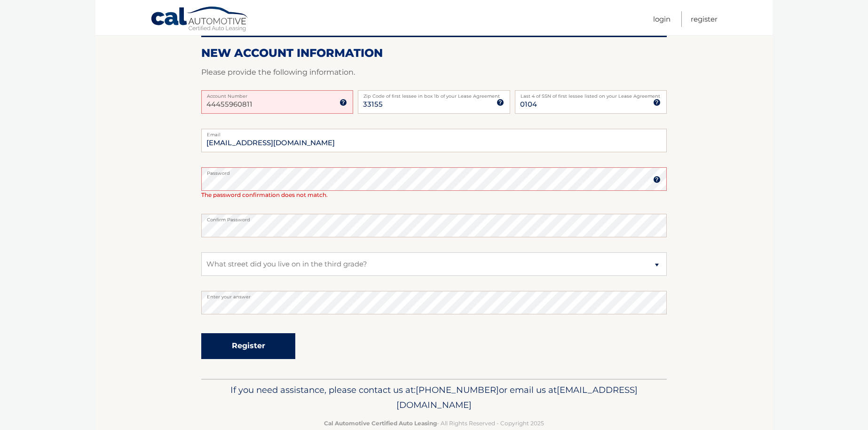  Describe the element at coordinates (248, 346) in the screenshot. I see `button: Register` at that location.